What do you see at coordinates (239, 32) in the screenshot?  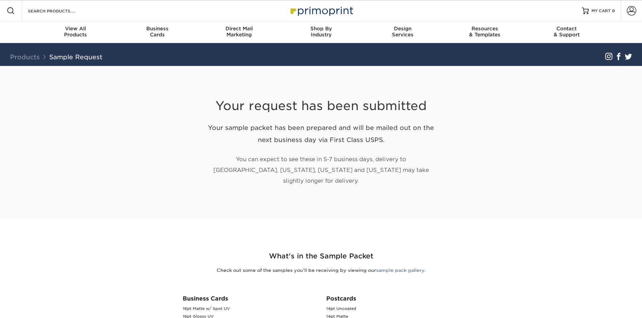 I see `div: Marketing` at bounding box center [239, 32].